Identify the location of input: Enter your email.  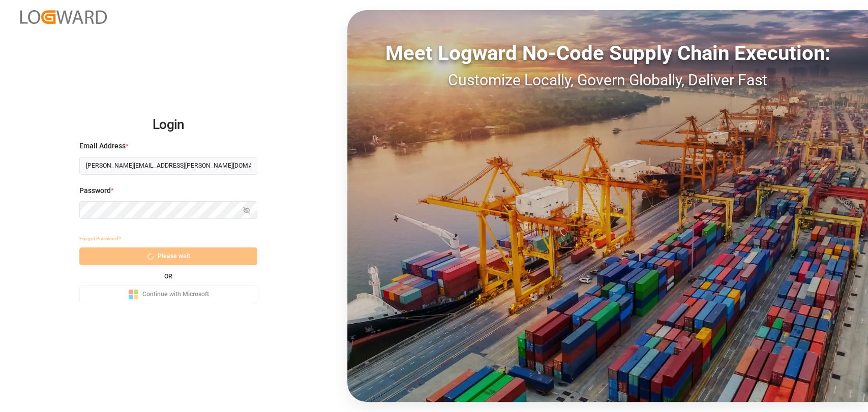
(168, 166).